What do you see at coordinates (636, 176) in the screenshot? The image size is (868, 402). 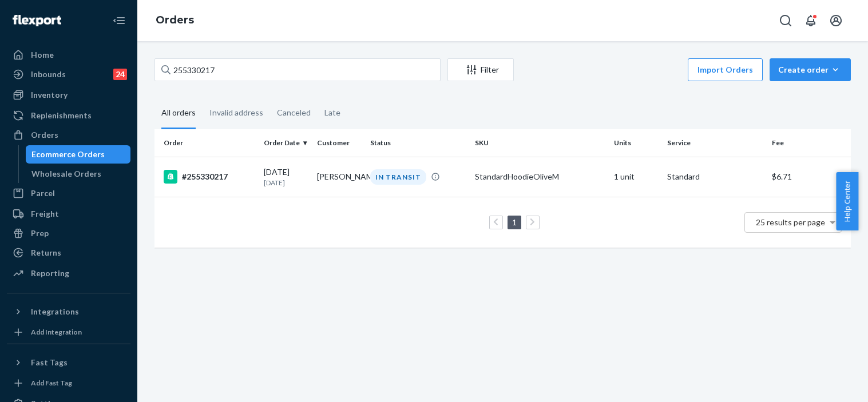 I see `td: 1 unit` at bounding box center [636, 176].